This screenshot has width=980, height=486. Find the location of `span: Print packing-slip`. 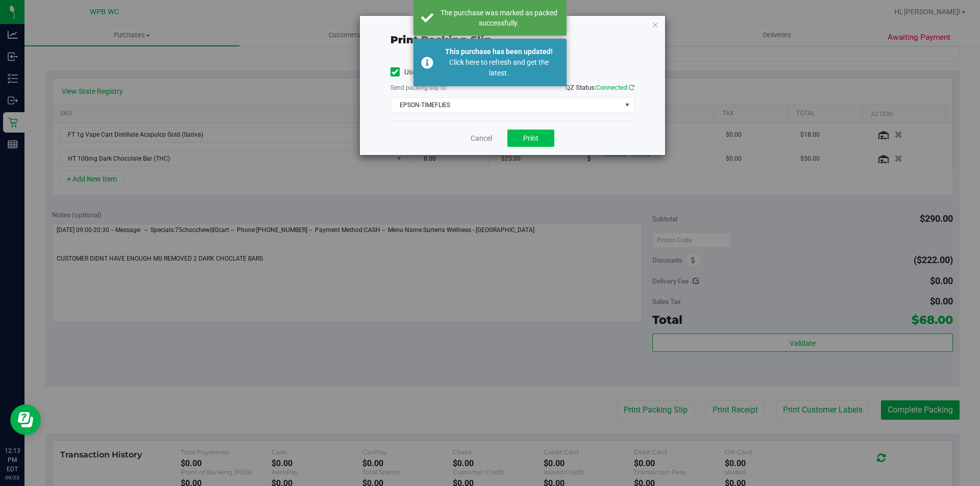

span: Print packing-slip is located at coordinates (441, 40).